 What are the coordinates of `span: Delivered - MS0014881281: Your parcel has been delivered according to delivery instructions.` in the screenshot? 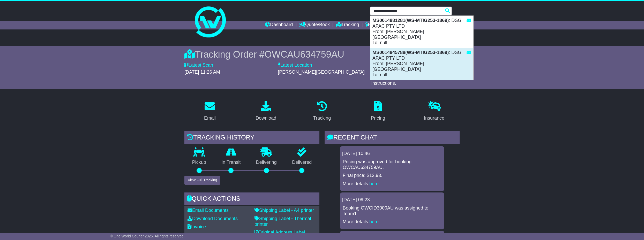 It's located at (413, 77).